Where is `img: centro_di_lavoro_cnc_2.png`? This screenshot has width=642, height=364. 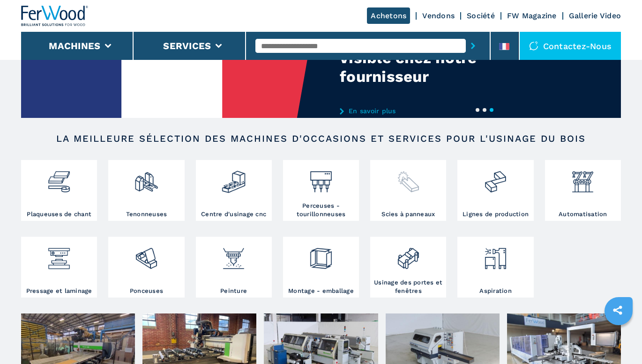
img: centro_di_lavoro_cnc_2.png is located at coordinates (233, 178).